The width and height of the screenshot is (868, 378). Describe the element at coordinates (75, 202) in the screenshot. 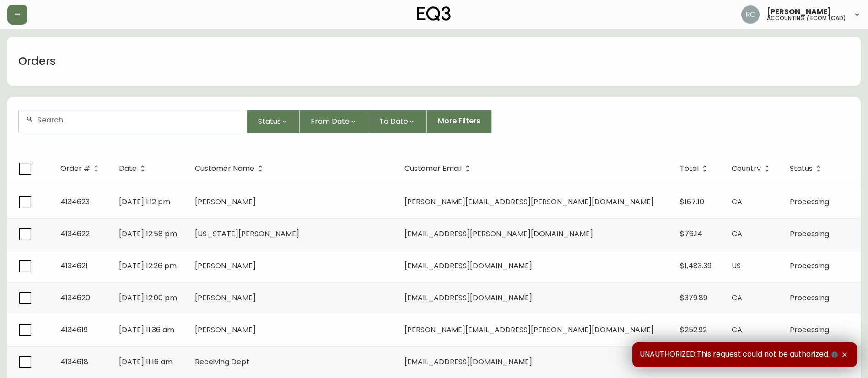

I see `span: 4134623` at that location.